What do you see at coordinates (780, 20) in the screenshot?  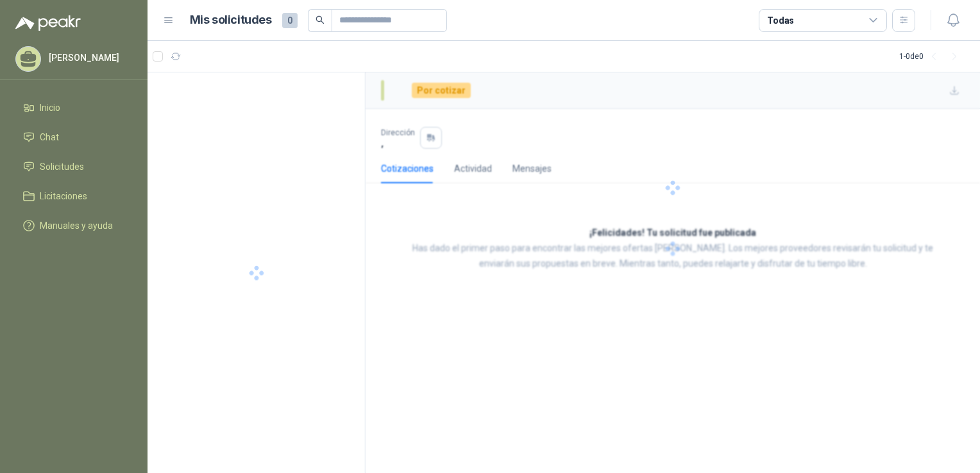 I see `div: Todas` at bounding box center [780, 20].